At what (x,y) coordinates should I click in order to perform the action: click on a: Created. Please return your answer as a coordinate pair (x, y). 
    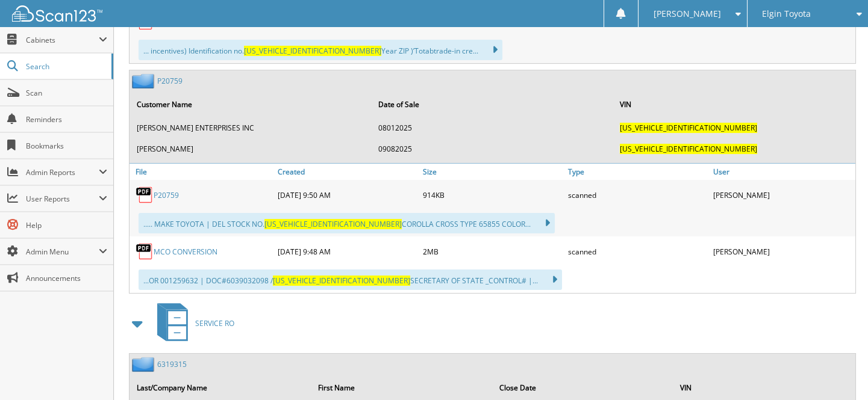
    Looking at the image, I should click on (347, 171).